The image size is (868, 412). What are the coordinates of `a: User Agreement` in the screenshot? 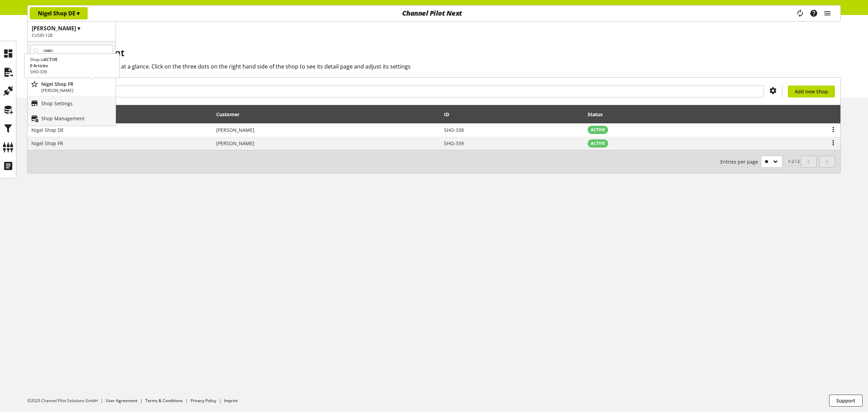 It's located at (122, 400).